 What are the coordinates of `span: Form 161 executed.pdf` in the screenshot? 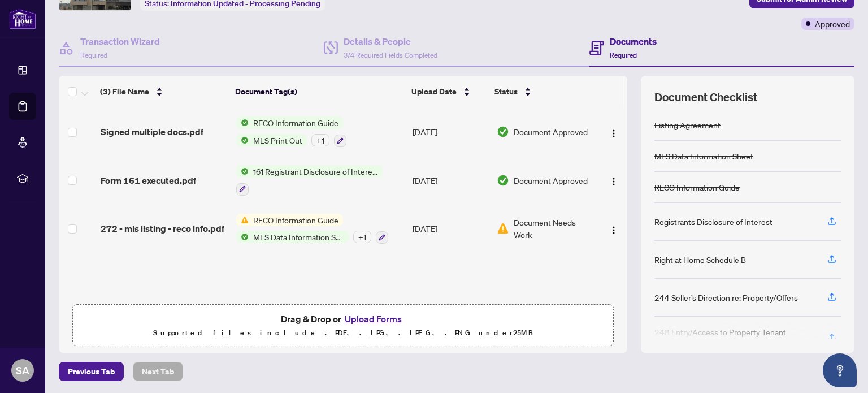 It's located at (148, 180).